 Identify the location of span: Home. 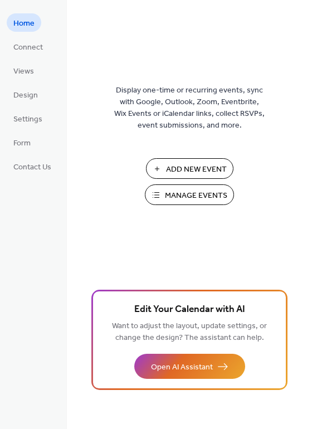
(24, 23).